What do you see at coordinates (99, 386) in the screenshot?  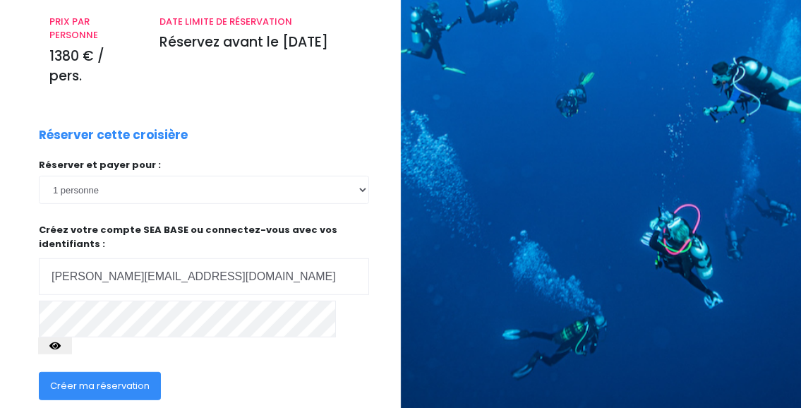 I see `button: Créer ma réservation` at bounding box center [99, 386].